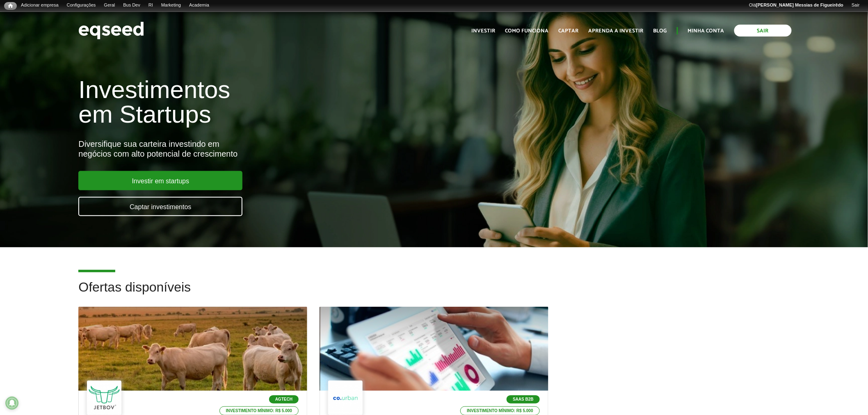  What do you see at coordinates (434, 293) in the screenshot?
I see `h2: Ofertas disponíveis` at bounding box center [434, 293].